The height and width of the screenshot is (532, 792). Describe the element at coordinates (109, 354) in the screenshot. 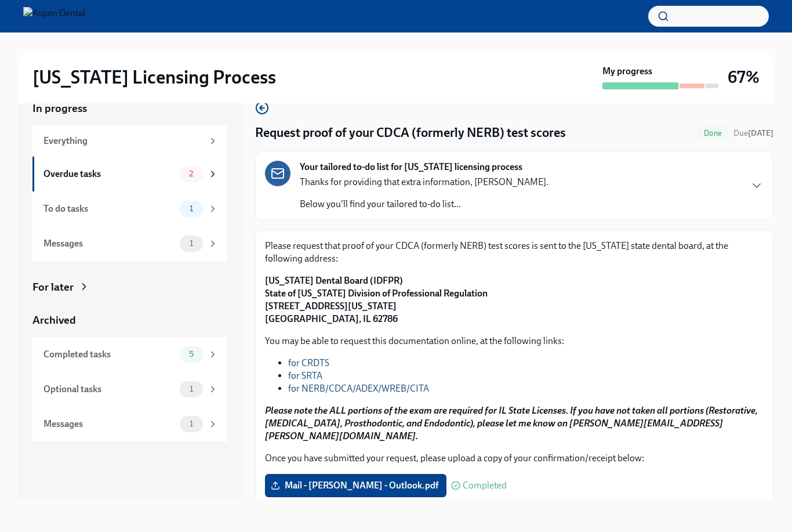

I see `div: Completed tasks` at that location.